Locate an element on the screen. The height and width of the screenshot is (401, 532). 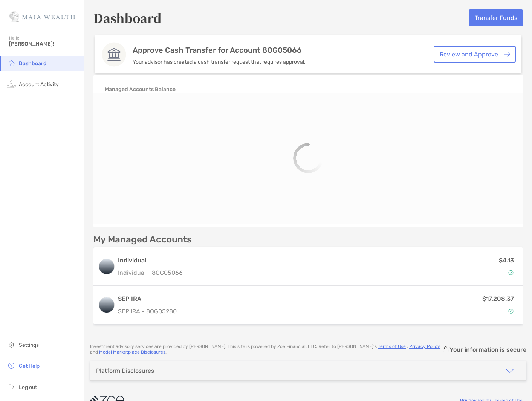
img: Zoe Logo is located at coordinates (42, 17).